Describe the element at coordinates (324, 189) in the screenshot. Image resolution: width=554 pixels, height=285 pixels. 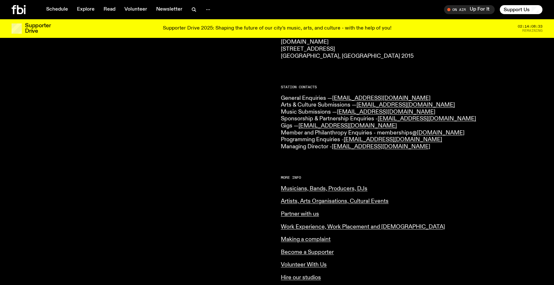
I see `a: Musicians, Bands, Producers, DJs` at that location.